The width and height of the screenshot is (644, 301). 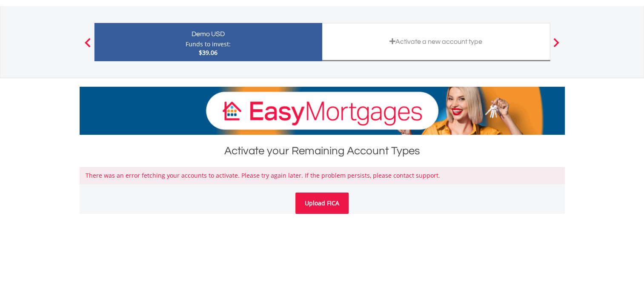 What do you see at coordinates (208, 34) in the screenshot?
I see `div: Demo USD` at bounding box center [208, 34].